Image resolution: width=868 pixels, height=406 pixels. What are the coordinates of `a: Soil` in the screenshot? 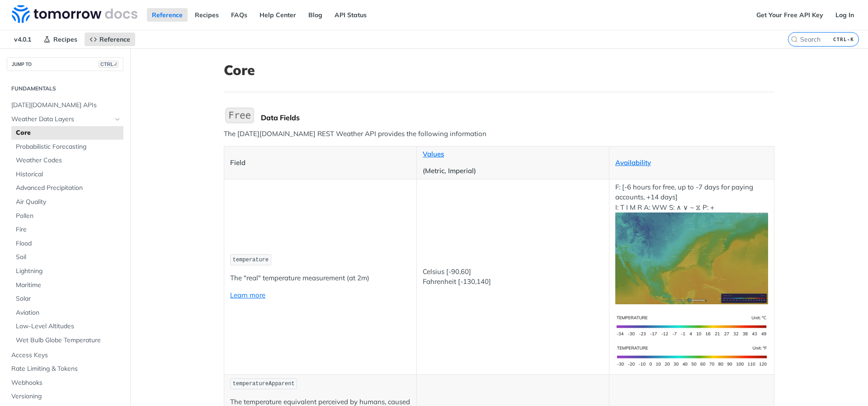 It's located at (68, 257).